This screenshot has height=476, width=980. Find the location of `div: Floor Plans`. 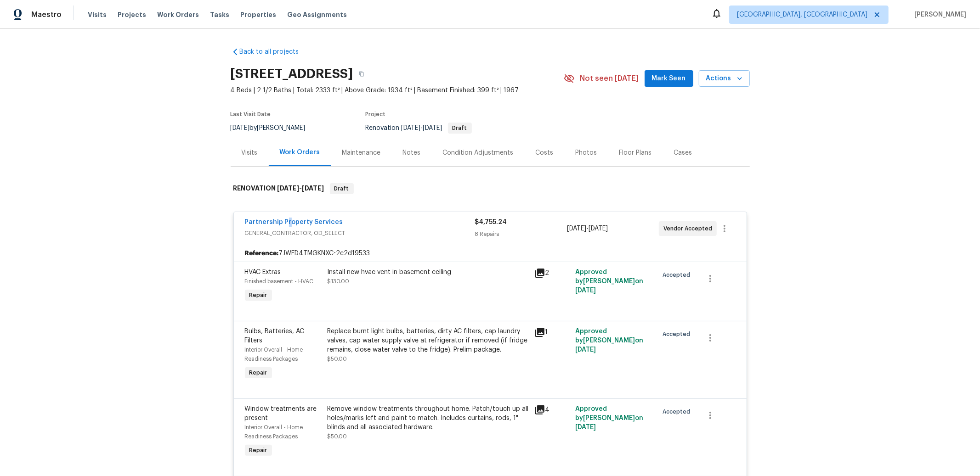

div: Floor Plans is located at coordinates (635, 153).